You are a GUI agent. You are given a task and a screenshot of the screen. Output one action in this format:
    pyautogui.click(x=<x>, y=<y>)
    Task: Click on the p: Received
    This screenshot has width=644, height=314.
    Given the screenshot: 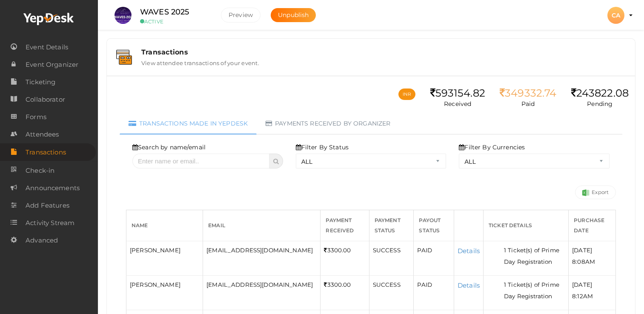 What is the action you would take?
    pyautogui.click(x=458, y=104)
    